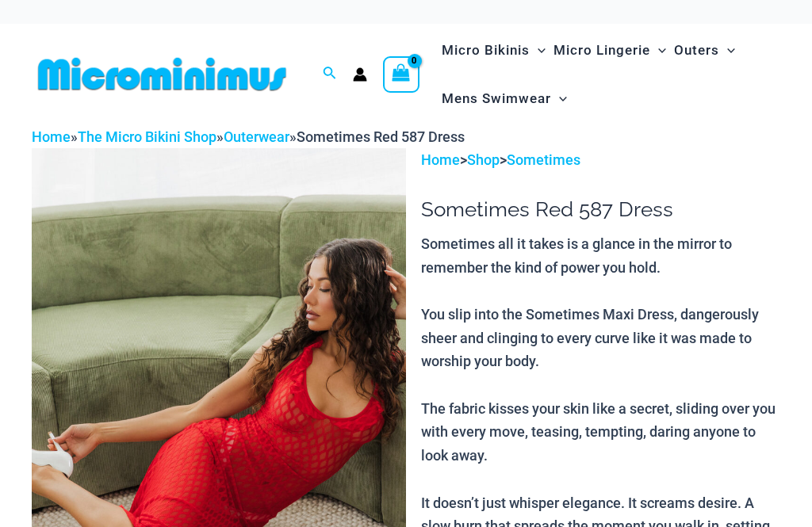  What do you see at coordinates (162, 73) in the screenshot?
I see `img: MM SHOP LOGO FLAT` at bounding box center [162, 73].